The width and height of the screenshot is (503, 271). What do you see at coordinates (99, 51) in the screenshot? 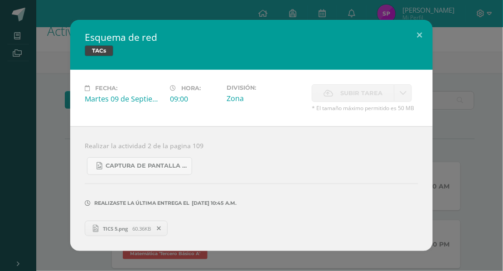
I see `span: TACs` at bounding box center [99, 51].